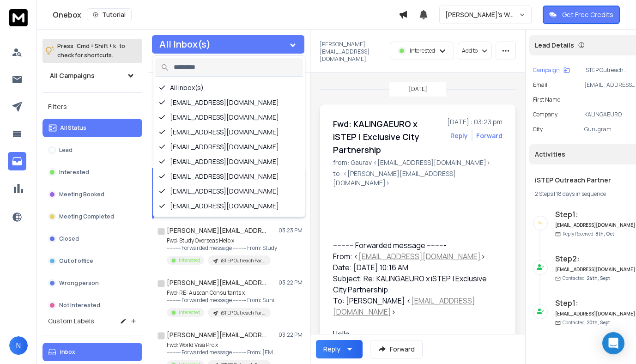  I want to click on div: Onebox, so click(226, 15).